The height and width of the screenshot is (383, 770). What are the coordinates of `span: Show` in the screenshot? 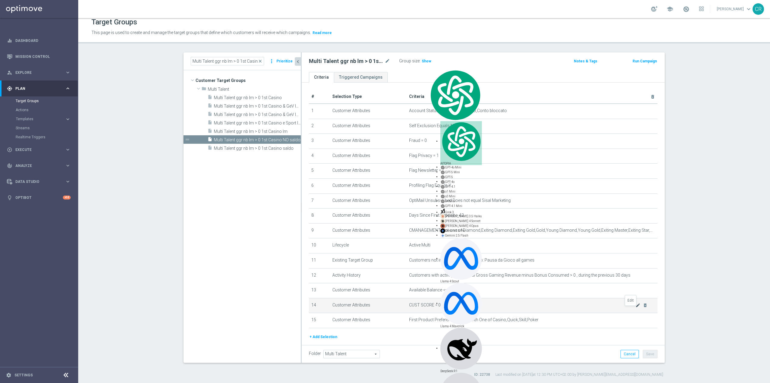 It's located at (427, 61).